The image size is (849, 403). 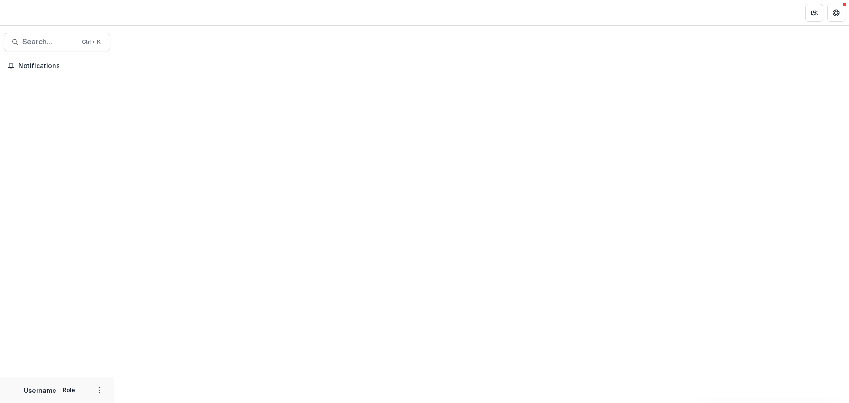 I want to click on button: Notifications, so click(x=57, y=66).